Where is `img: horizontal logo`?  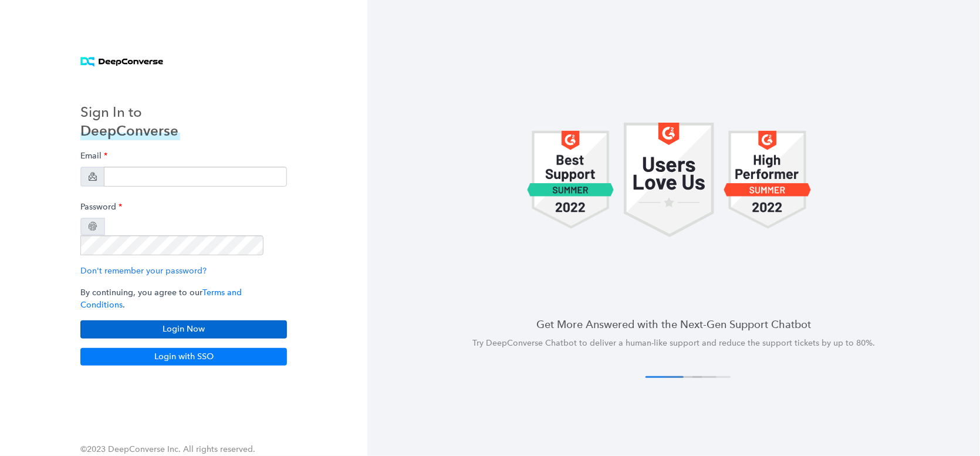
img: horizontal logo is located at coordinates (121, 61).